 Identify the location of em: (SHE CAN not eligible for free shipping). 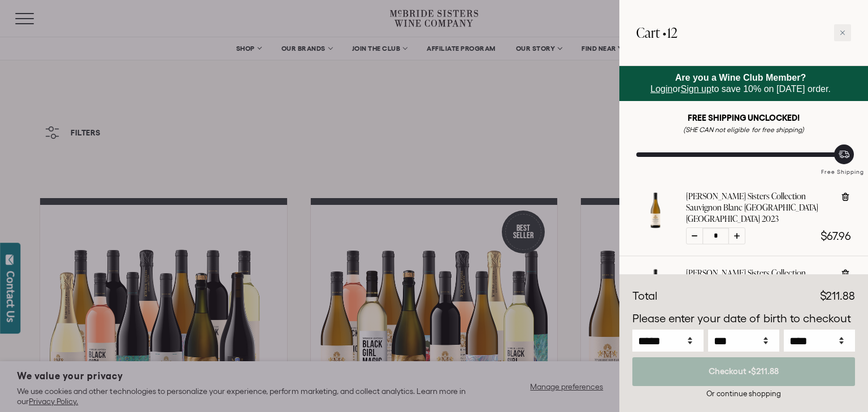
(743, 129).